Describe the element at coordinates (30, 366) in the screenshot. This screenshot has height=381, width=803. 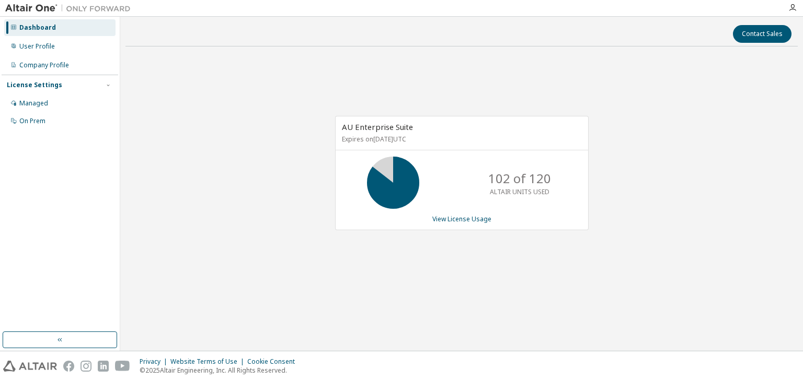
I see `img: altair_logo.svg` at that location.